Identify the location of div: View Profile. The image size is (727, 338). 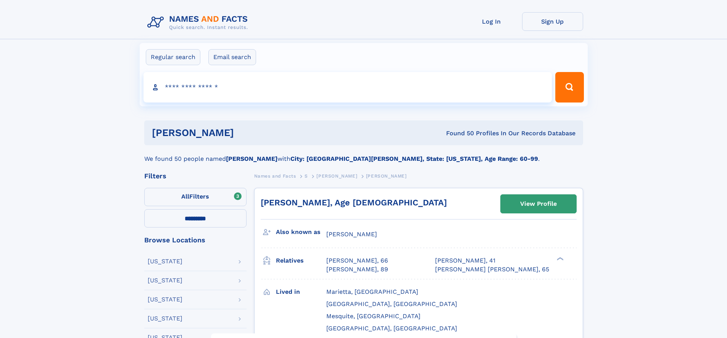
(538, 204).